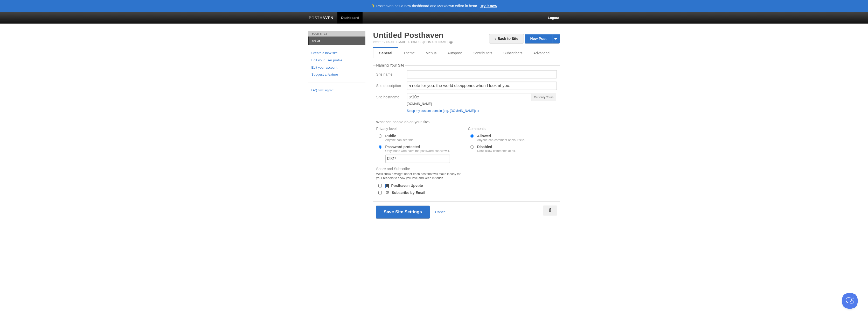  Describe the element at coordinates (337, 90) in the screenshot. I see `a: FAQ and Support` at that location.